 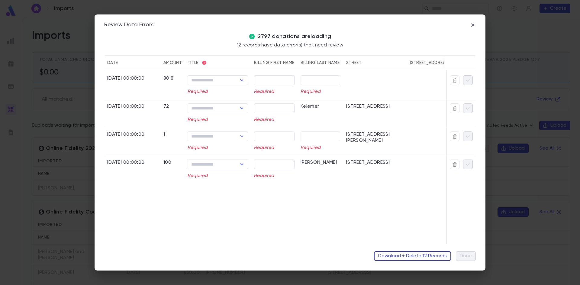 I want to click on div: 1, so click(x=164, y=135).